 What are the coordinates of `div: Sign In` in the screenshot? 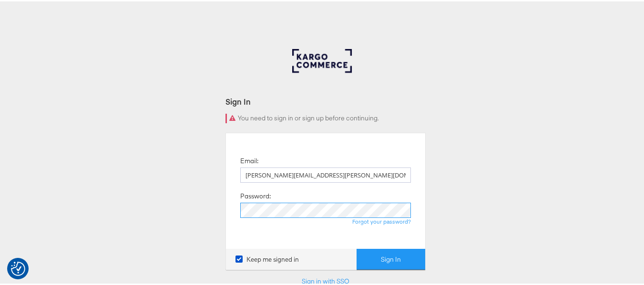 It's located at (326, 100).